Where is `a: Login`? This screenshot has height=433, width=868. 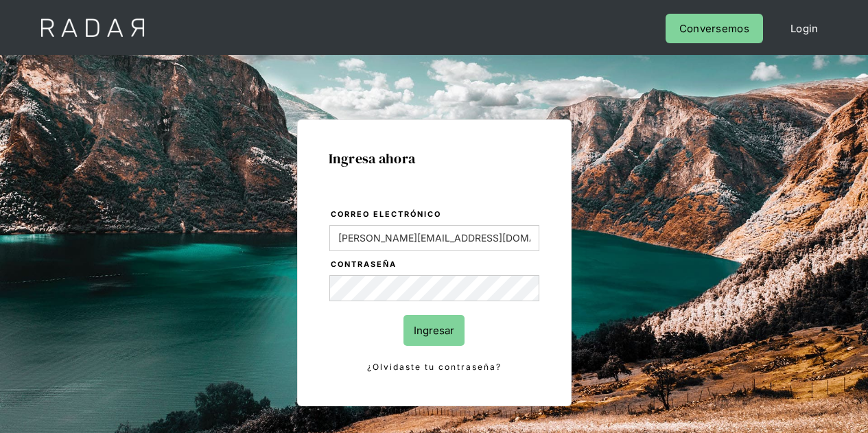 a: Login is located at coordinates (804, 28).